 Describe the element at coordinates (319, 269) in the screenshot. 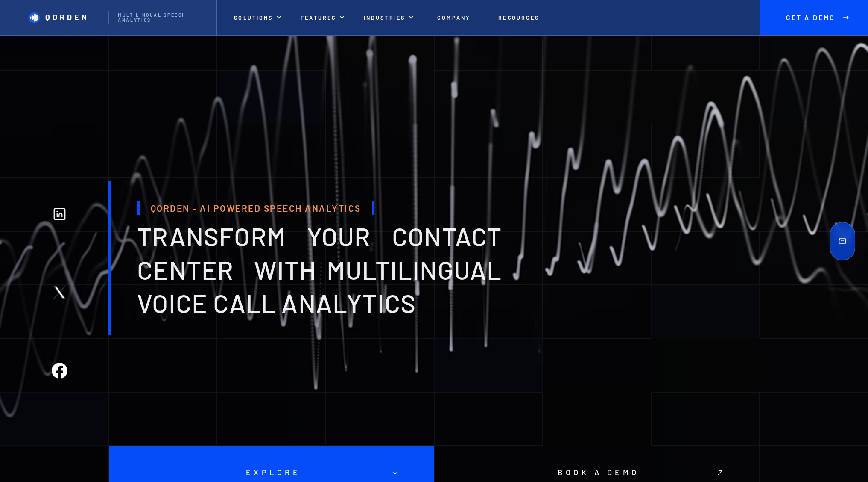

I see `span: transform your contact center with multilingual voice Call analytics` at that location.